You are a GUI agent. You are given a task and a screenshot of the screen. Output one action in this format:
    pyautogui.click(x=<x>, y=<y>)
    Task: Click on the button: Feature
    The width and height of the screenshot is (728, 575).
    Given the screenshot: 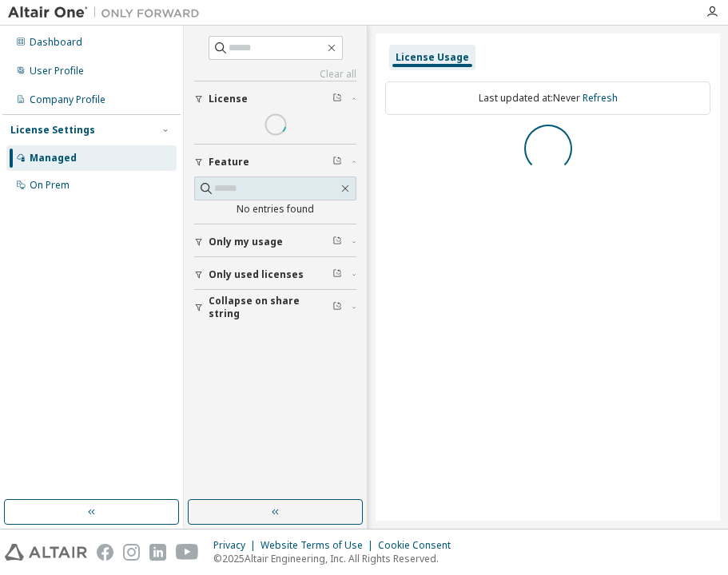 What is the action you would take?
    pyautogui.click(x=274, y=162)
    